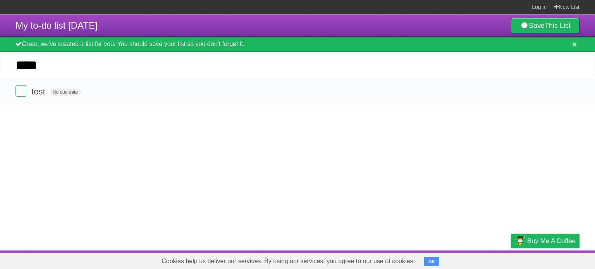 This screenshot has height=269, width=595. What do you see at coordinates (551, 241) in the screenshot?
I see `span: Buy me a coffee` at bounding box center [551, 241].